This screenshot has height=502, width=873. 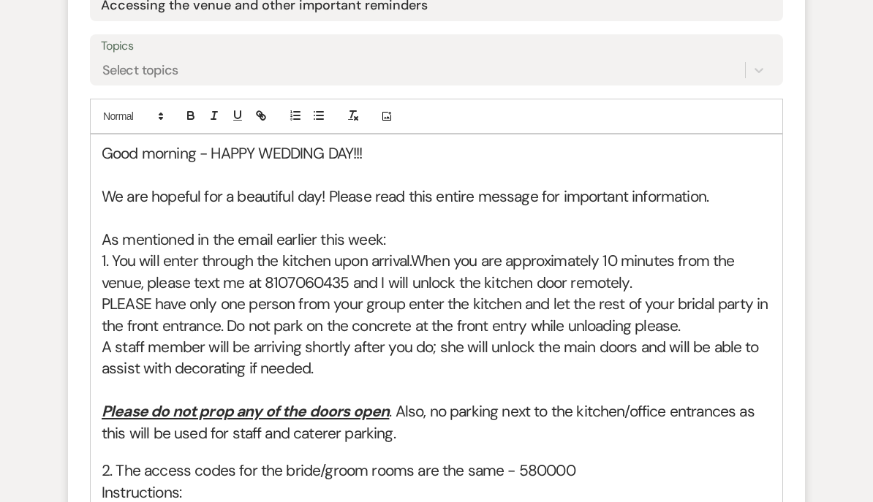 I want to click on h2: As mentioned in the email earlier this week:, so click(x=436, y=240).